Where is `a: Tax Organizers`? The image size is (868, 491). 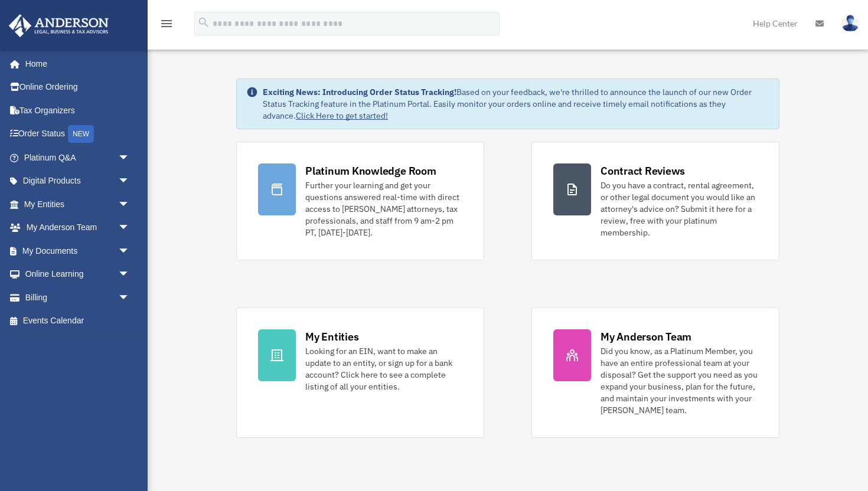 a: Tax Organizers is located at coordinates (78, 110).